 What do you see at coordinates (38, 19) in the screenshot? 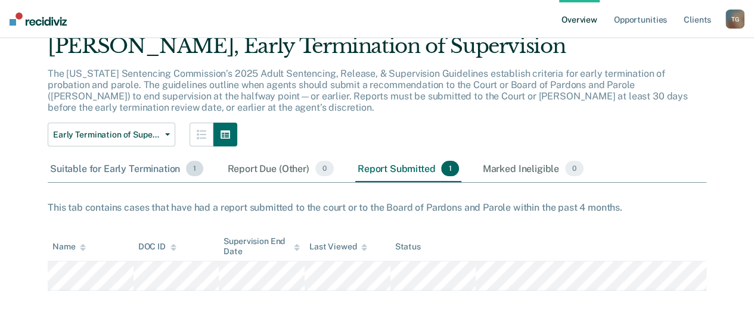
I see `img: Recidiviz` at bounding box center [38, 19].